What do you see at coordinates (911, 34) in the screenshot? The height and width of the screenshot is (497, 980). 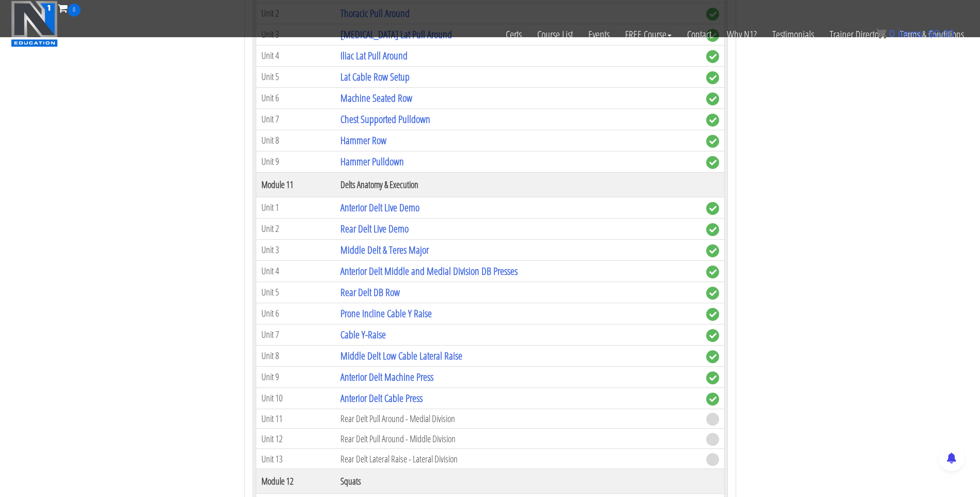 I see `span: items:` at bounding box center [911, 34].